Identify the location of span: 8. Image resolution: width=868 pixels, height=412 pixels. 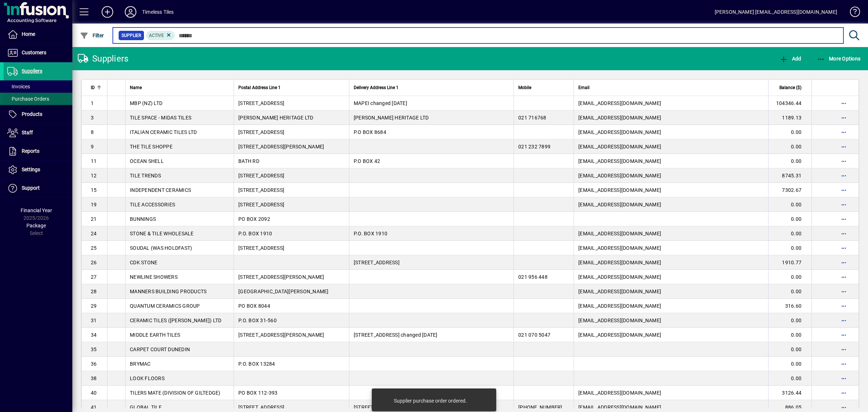
(92, 132).